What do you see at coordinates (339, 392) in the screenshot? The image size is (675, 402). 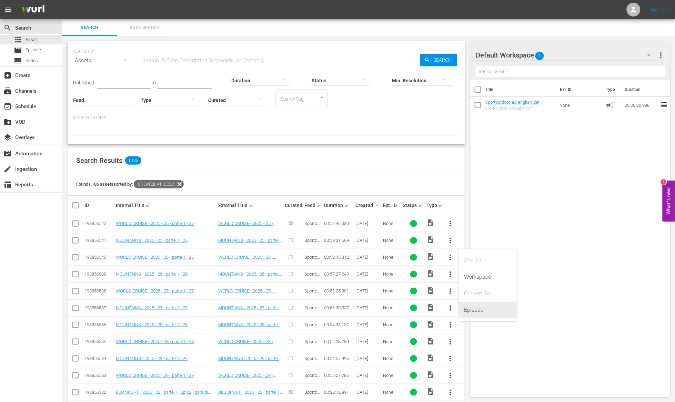 I see `div: 00:28:12.891` at bounding box center [339, 392].